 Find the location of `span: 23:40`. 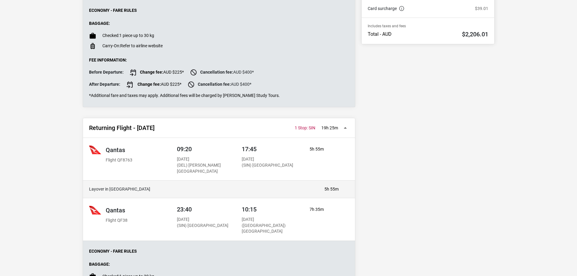

span: 23:40 is located at coordinates (184, 209).